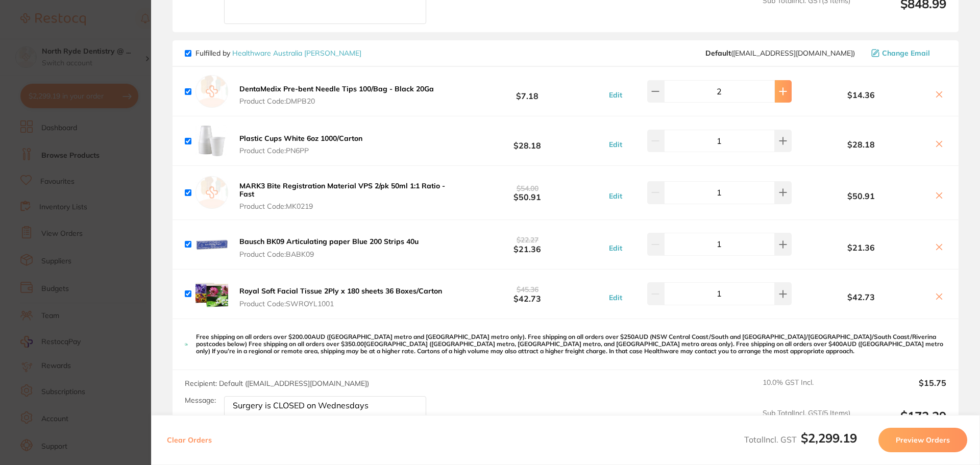 The image size is (980, 465). I want to click on img: Ynp2bXZsOA, so click(212, 244).